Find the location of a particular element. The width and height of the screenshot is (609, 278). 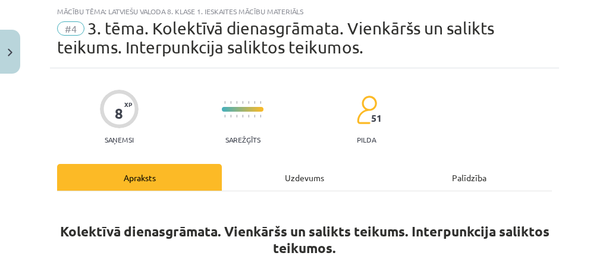

span: 51 is located at coordinates (376, 118).